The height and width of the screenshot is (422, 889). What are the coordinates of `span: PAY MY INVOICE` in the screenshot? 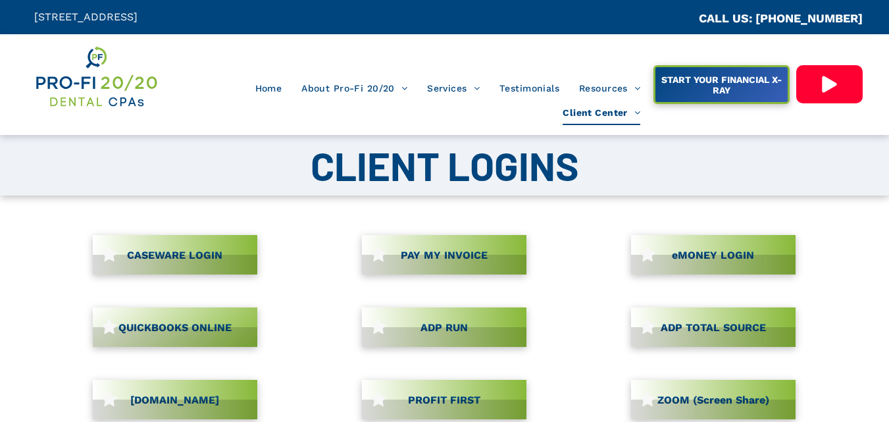 It's located at (444, 255).